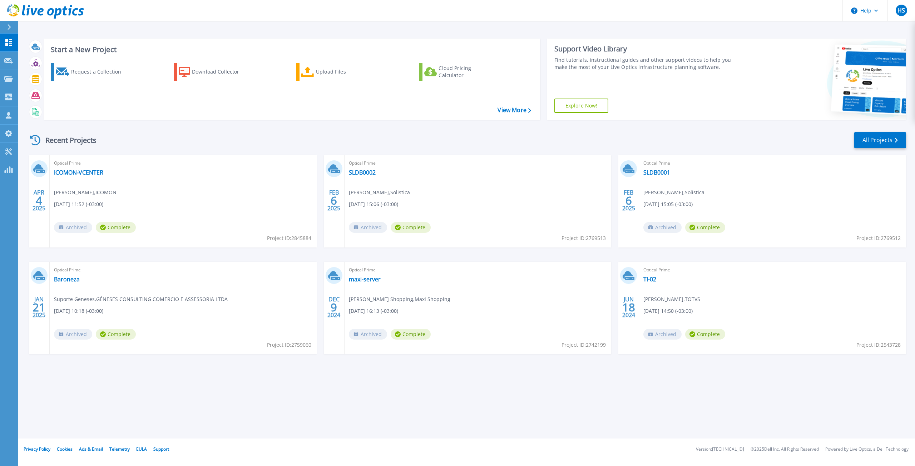  I want to click on a: SLDB0002, so click(362, 173).